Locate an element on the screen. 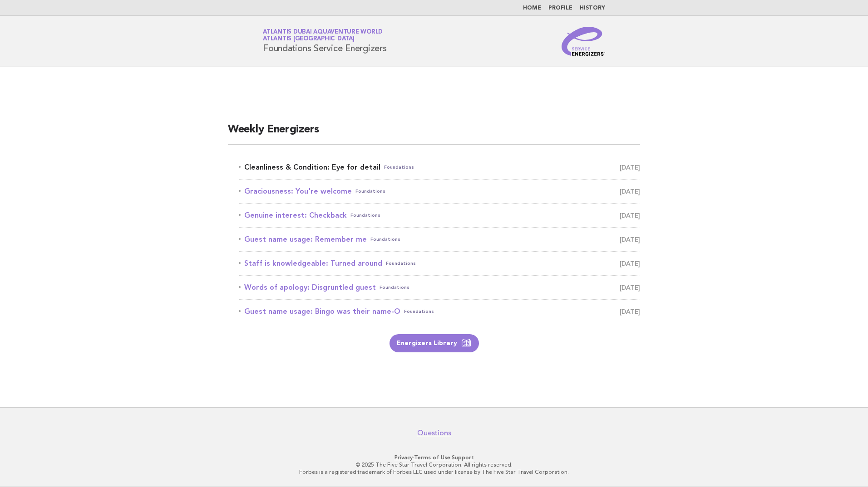 Image resolution: width=868 pixels, height=487 pixels. a: Home is located at coordinates (532, 8).